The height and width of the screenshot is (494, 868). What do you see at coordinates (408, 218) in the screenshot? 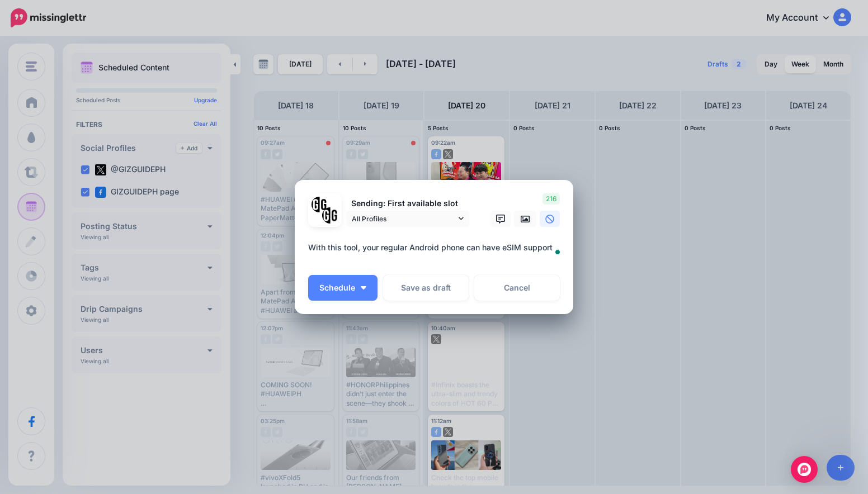
I see `a: All Profiles` at bounding box center [408, 218].